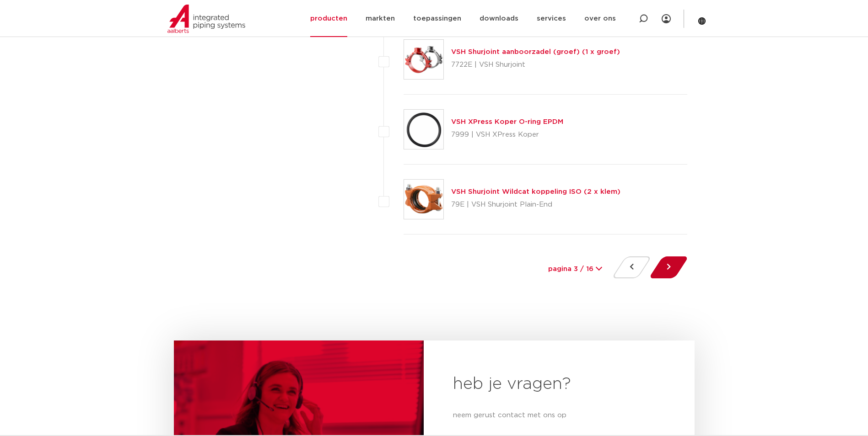  I want to click on h2: heb je vragen?, so click(559, 384).